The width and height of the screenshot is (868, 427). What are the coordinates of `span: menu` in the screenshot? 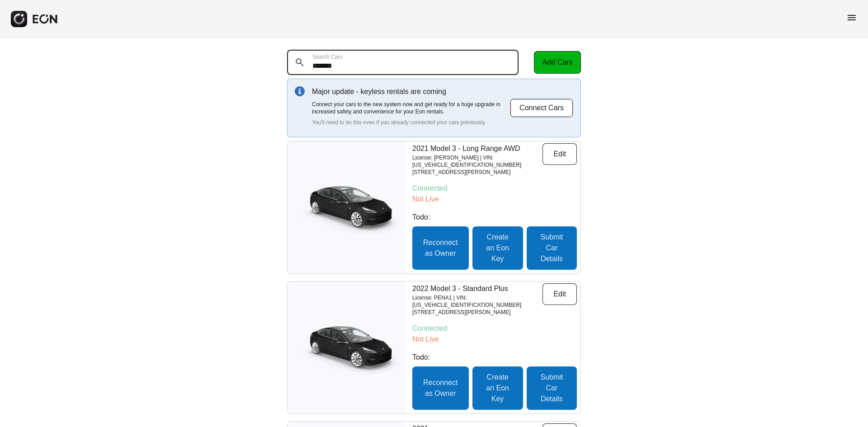 It's located at (852, 18).